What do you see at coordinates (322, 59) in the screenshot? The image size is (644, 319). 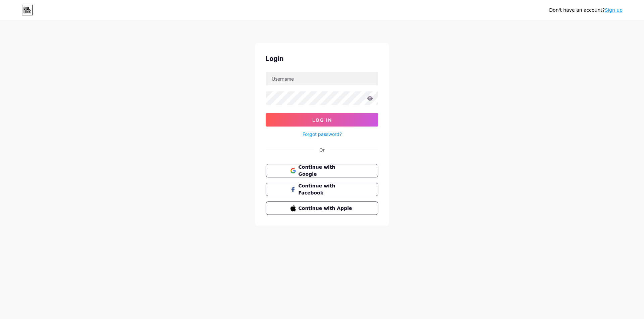 I see `div: Login` at bounding box center [322, 59].